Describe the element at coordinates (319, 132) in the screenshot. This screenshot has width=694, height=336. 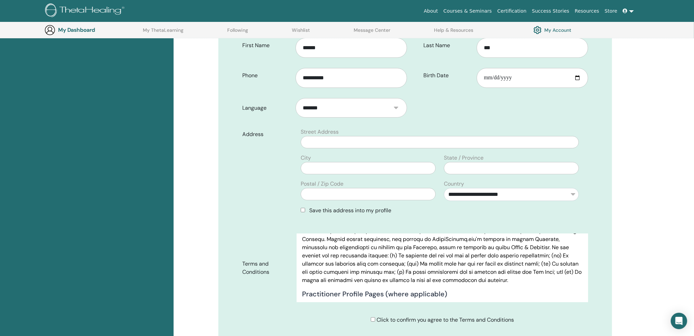
I see `label: Street Address` at that location.